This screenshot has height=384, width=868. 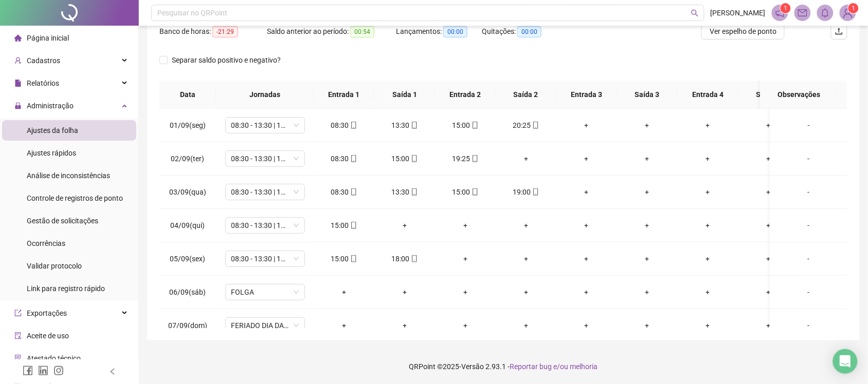 I want to click on span: Cadastros, so click(x=43, y=60).